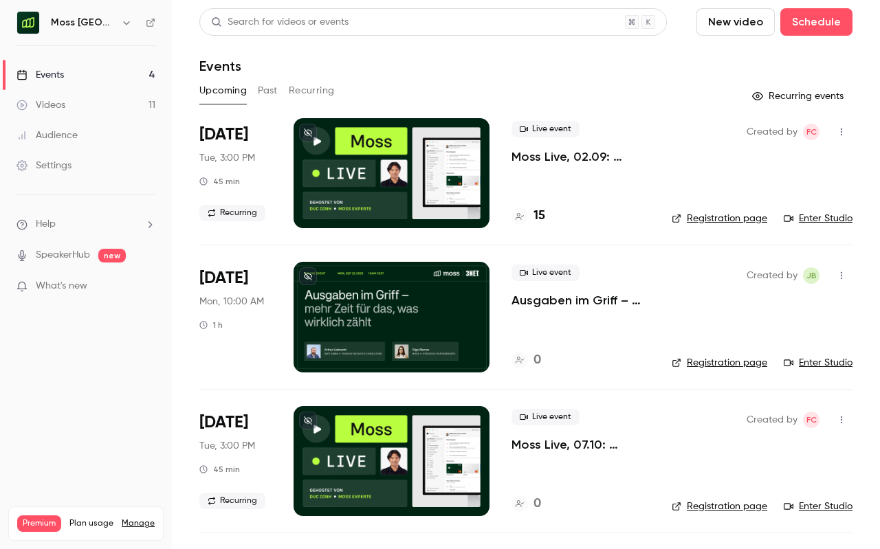 This screenshot has height=549, width=880. Describe the element at coordinates (311, 91) in the screenshot. I see `button: Recurring` at that location.